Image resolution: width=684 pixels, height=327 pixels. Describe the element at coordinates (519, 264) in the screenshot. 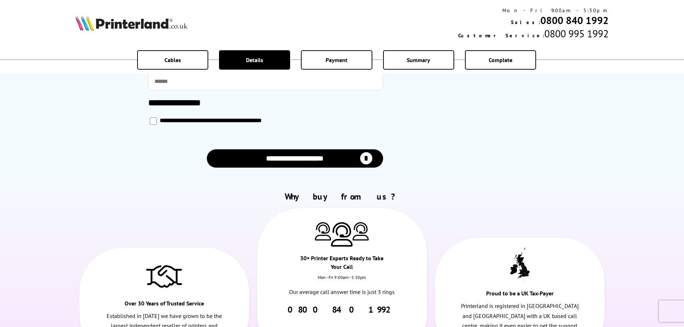

I see `img: UK tax payer` at that location.